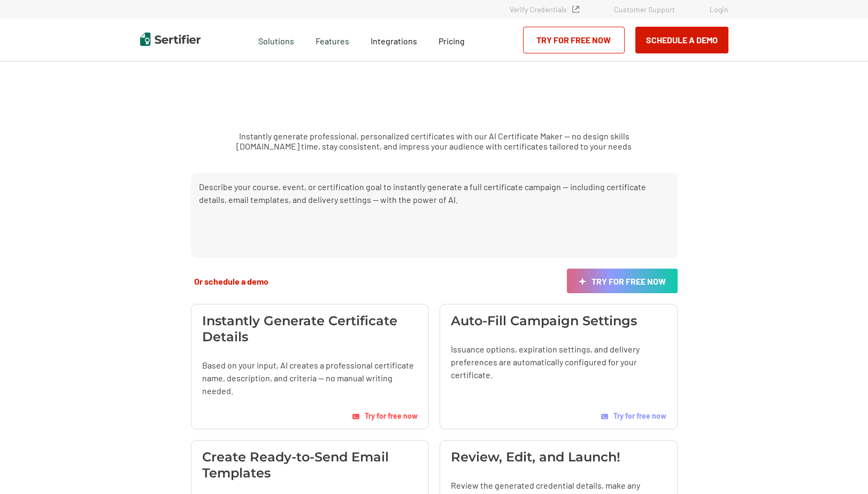 This screenshot has height=494, width=868. Describe the element at coordinates (719, 9) in the screenshot. I see `a: Login` at that location.